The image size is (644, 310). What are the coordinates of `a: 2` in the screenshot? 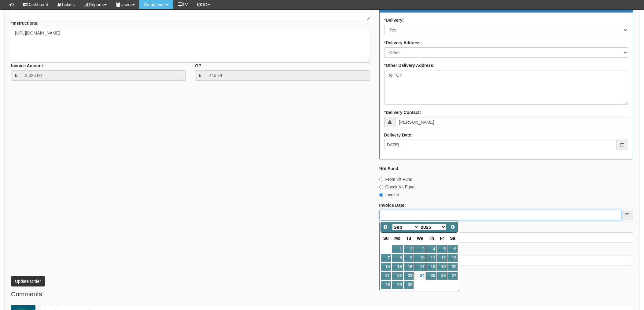 It's located at (408, 249).